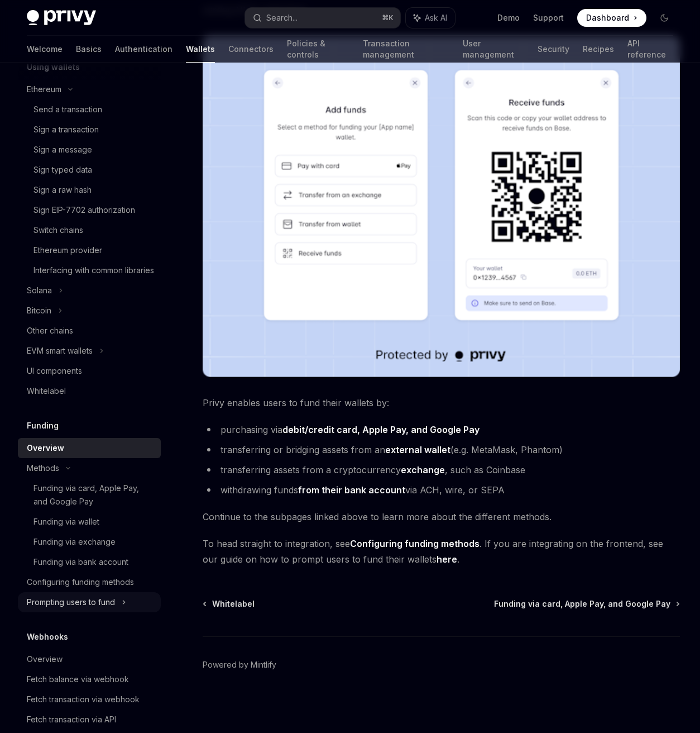 This screenshot has width=700, height=733. I want to click on a: here, so click(447, 559).